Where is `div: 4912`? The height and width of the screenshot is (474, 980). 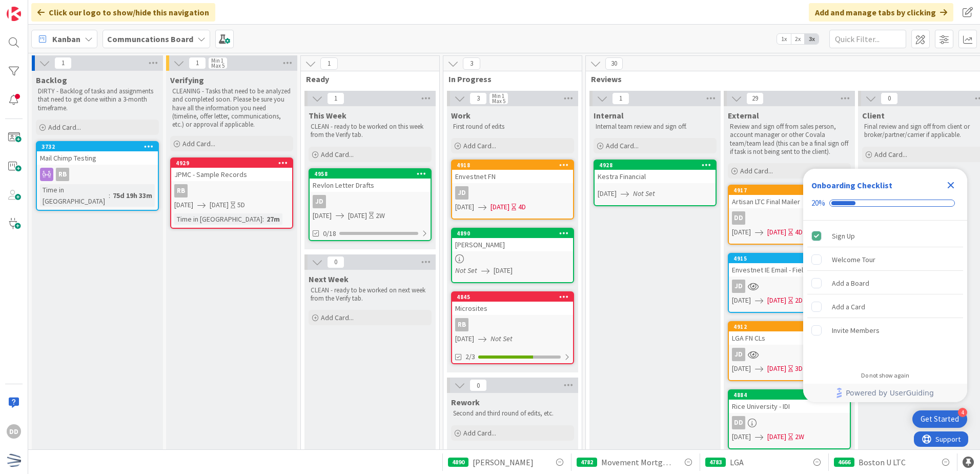 div: 4912 is located at coordinates (789, 327).